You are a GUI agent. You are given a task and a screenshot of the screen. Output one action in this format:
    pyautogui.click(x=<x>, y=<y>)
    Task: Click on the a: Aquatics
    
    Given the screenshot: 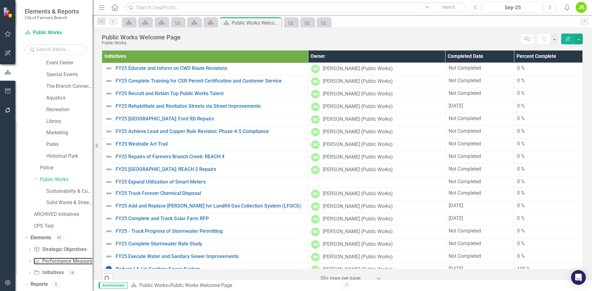 What is the action you would take?
    pyautogui.click(x=69, y=98)
    